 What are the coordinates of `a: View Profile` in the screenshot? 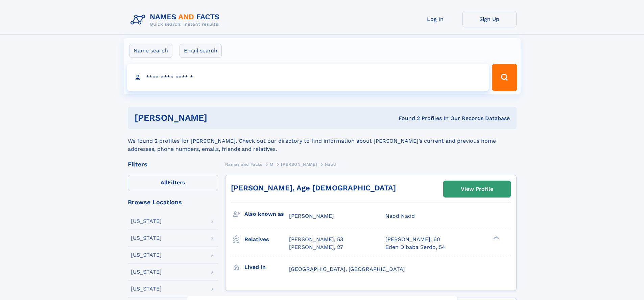 It's located at (477, 189).